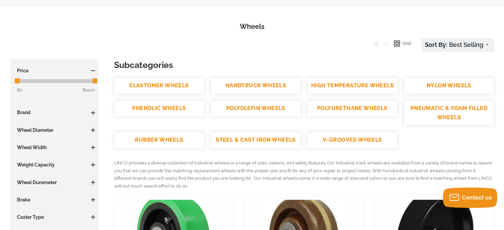 The height and width of the screenshot is (230, 504). I want to click on a: HANDTRUCK WHEELS, so click(256, 86).